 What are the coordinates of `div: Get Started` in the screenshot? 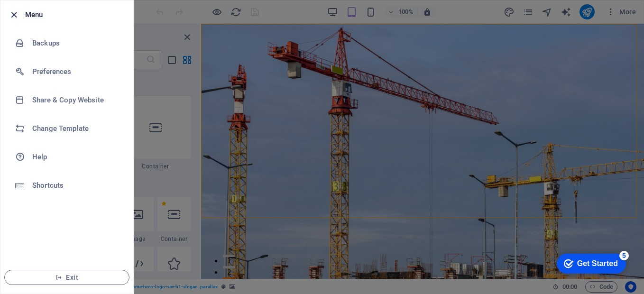 It's located at (46, 15).